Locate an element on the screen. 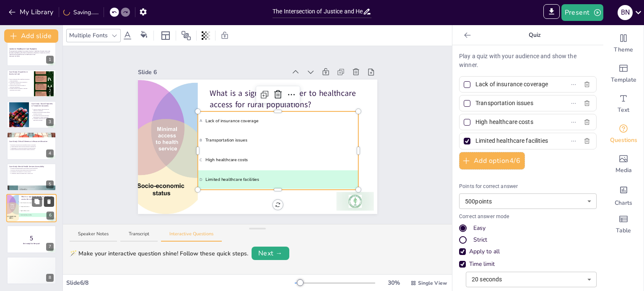 This screenshot has height=291, width=644. strong: Get ready for the quiz! is located at coordinates (31, 244).